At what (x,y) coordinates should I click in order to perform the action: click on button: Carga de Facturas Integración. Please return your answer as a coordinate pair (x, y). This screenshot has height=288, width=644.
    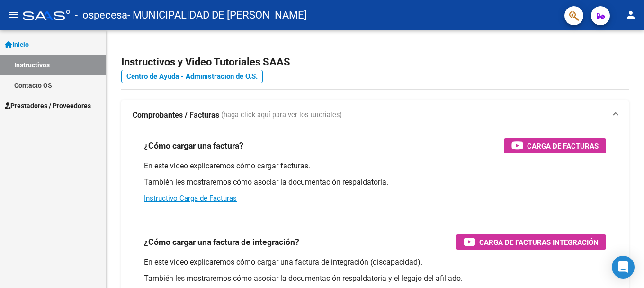
    Looking at the image, I should click on (531, 242).